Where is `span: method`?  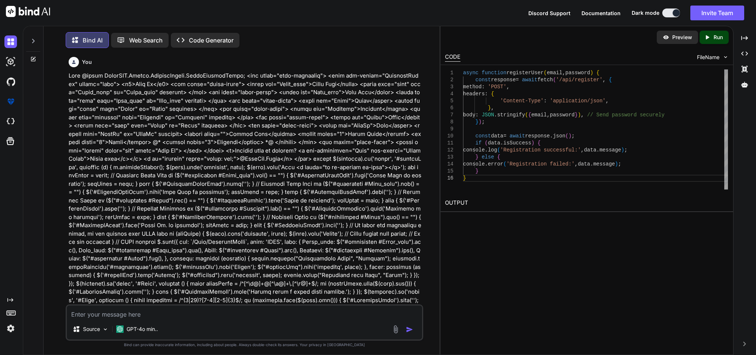
span: method is located at coordinates (473, 87).